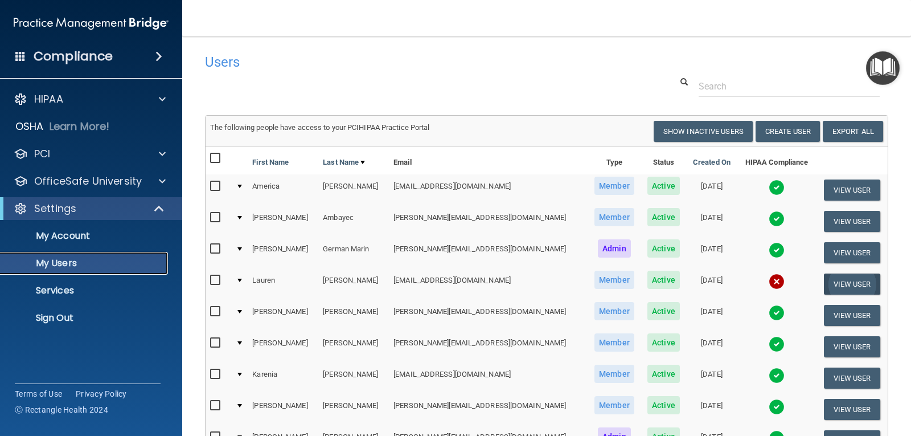 The image size is (911, 436). I want to click on td: Ambayec, so click(354, 221).